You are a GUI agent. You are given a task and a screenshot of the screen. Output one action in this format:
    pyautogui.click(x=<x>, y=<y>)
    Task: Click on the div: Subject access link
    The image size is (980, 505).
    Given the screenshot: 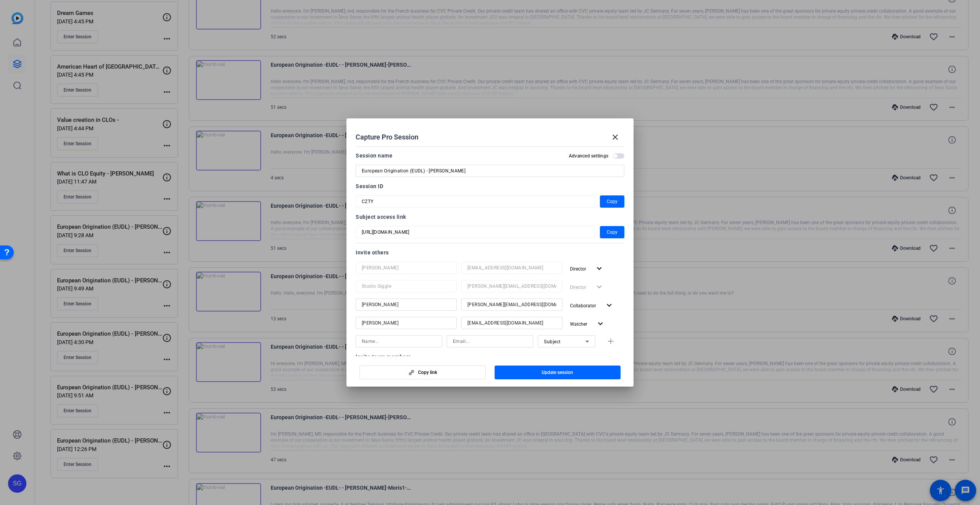 What is the action you would take?
    pyautogui.click(x=490, y=217)
    